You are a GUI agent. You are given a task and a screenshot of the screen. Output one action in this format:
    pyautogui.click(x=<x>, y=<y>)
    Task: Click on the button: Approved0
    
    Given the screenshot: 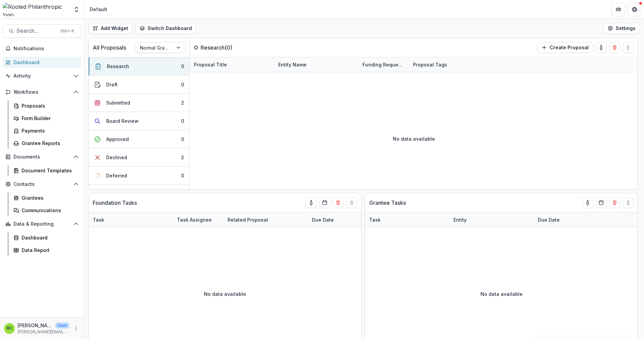 What is the action you would take?
    pyautogui.click(x=139, y=139)
    